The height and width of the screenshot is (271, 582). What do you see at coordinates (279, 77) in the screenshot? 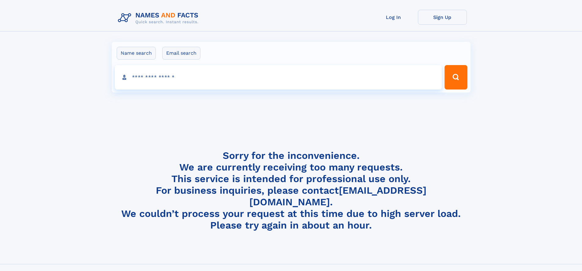
I see `input: search input` at bounding box center [279, 77].